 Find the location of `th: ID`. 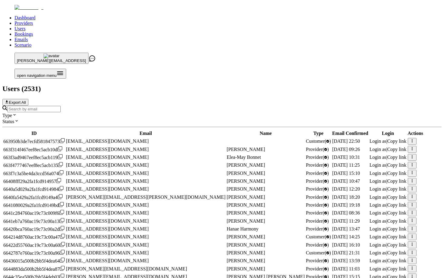

th: ID is located at coordinates (34, 133).